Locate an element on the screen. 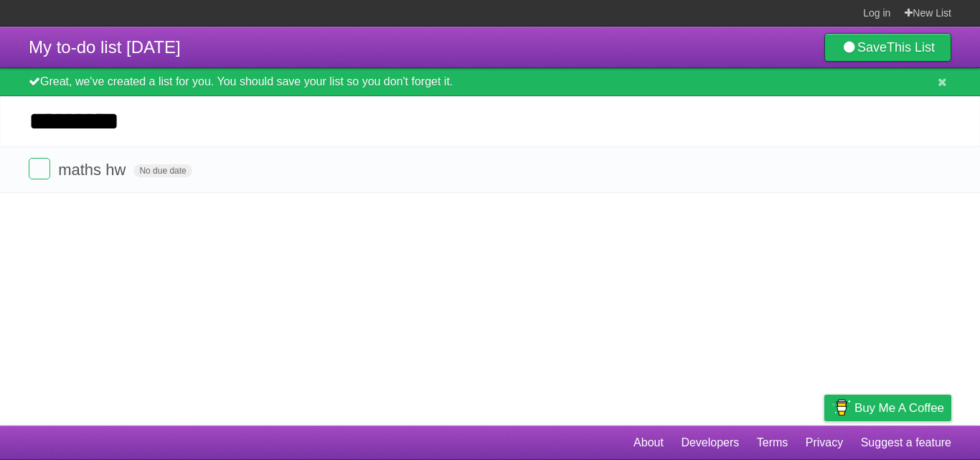 This screenshot has width=980, height=460. a: SaveThis List is located at coordinates (888, 47).